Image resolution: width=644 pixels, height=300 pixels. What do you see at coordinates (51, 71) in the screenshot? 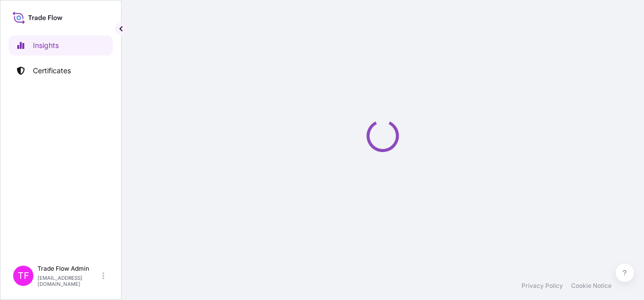
I see `p: Certificates` at bounding box center [51, 71].